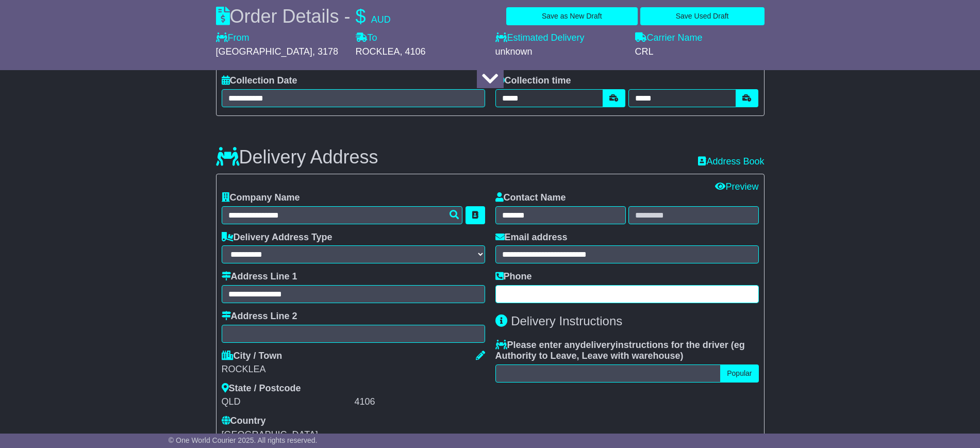 Image resolution: width=980 pixels, height=448 pixels. Describe the element at coordinates (413, 52) in the screenshot. I see `span: , 4106` at that location.